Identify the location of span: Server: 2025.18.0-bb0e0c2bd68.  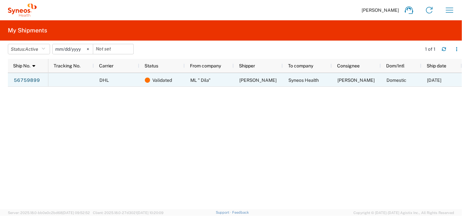
(49, 213).